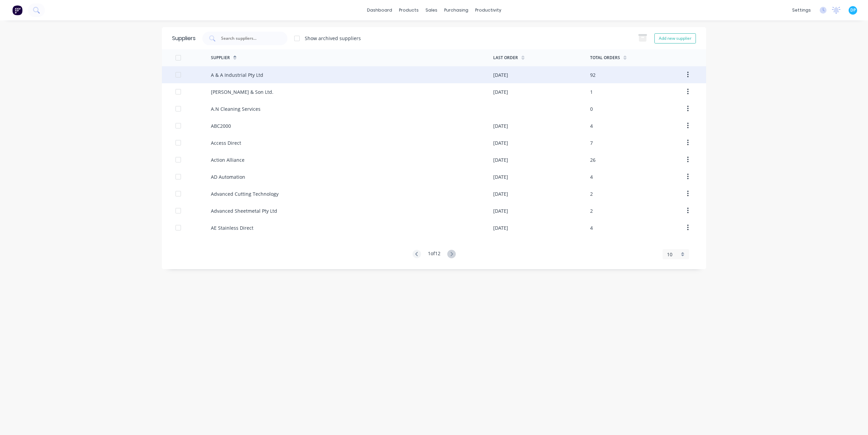 This screenshot has height=435, width=868. Describe the element at coordinates (505, 58) in the screenshot. I see `div: Last Order` at that location.